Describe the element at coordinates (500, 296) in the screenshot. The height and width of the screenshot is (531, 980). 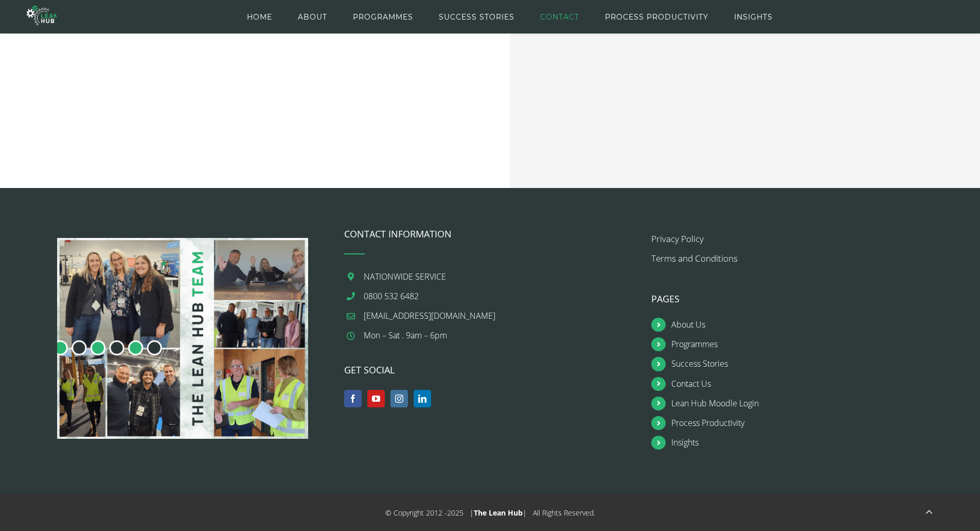
I see `a: 0800 532 6482` at that location.